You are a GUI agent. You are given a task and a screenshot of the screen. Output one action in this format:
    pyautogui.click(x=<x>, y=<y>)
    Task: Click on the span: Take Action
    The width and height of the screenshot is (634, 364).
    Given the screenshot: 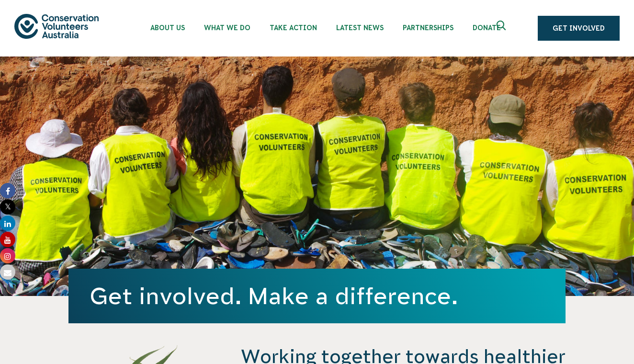 What is the action you would take?
    pyautogui.click(x=293, y=28)
    